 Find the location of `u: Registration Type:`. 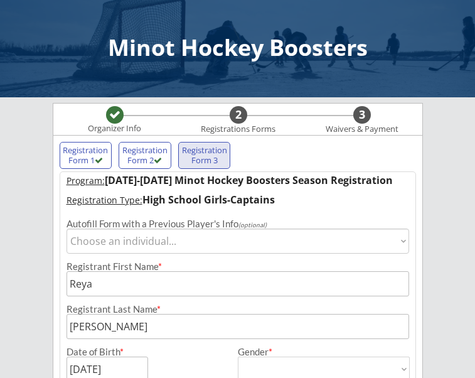

u: Registration Type: is located at coordinates (104, 200).